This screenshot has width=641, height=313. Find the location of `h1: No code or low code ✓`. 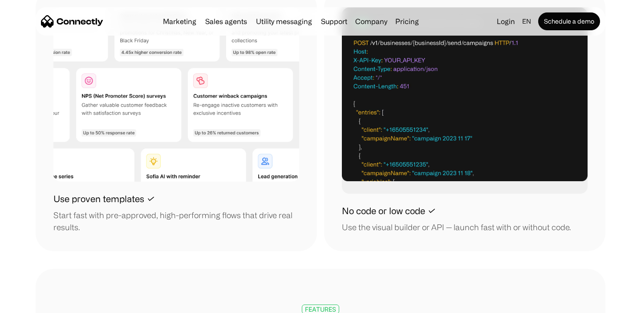

h1: No code or low code ✓ is located at coordinates (388, 211).